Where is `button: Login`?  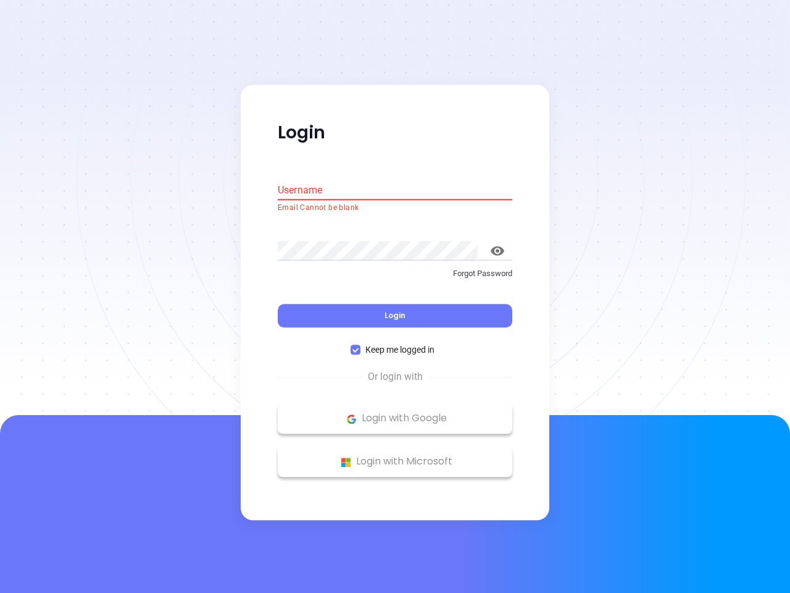 button: Login is located at coordinates (395, 316).